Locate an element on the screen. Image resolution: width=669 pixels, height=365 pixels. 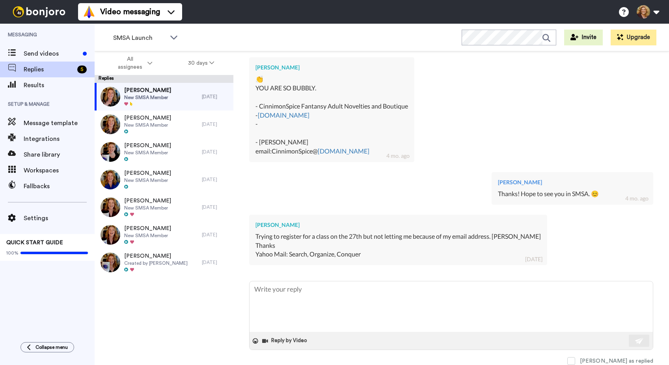
span: SMSA Launch is located at coordinates (140, 38).